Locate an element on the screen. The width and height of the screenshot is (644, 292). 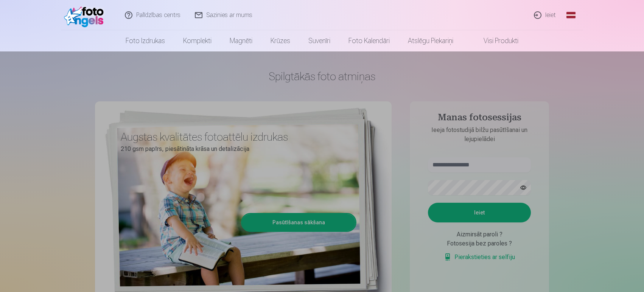
a: Atslēgu piekariņi is located at coordinates (431, 41).